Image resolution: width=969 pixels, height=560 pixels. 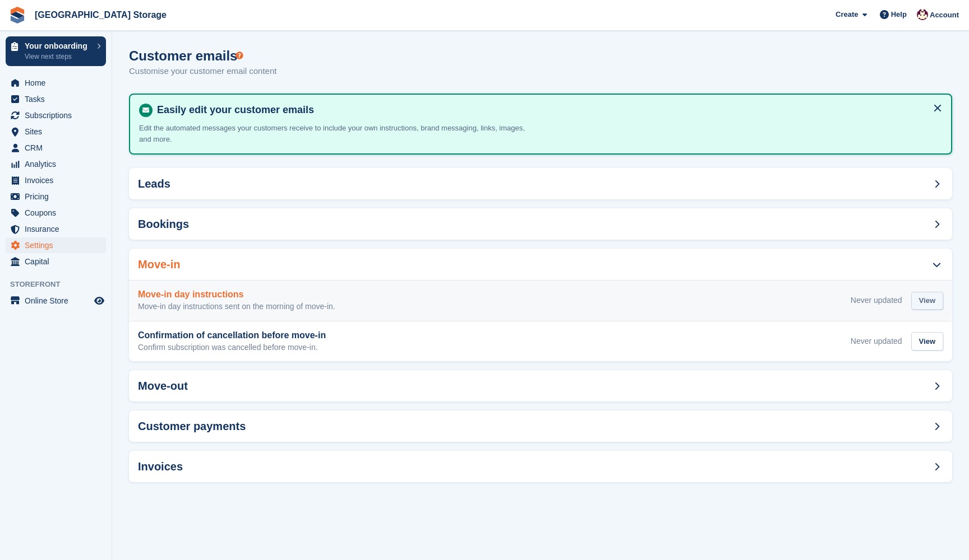 I want to click on span: Create, so click(x=847, y=14).